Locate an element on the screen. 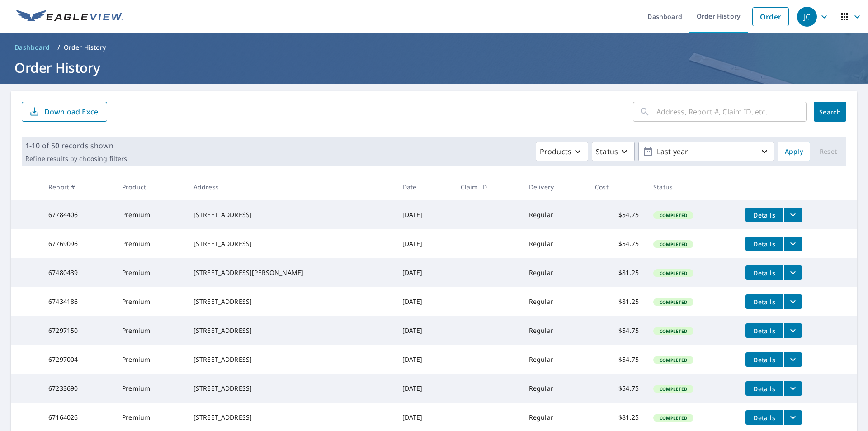  td: 67480439 is located at coordinates (78, 272).